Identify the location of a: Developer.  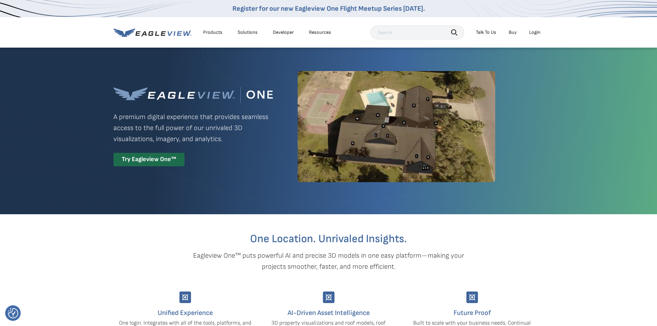
(283, 32).